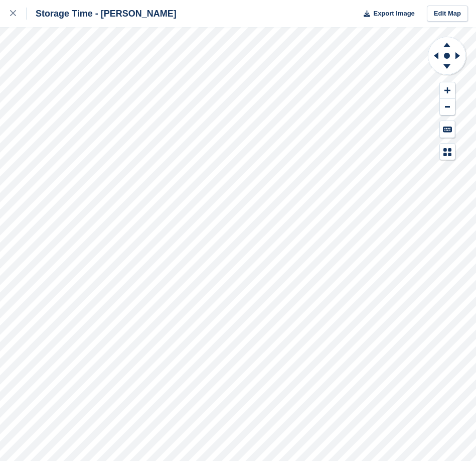  Describe the element at coordinates (447, 107) in the screenshot. I see `button: Zoom Out` at that location.